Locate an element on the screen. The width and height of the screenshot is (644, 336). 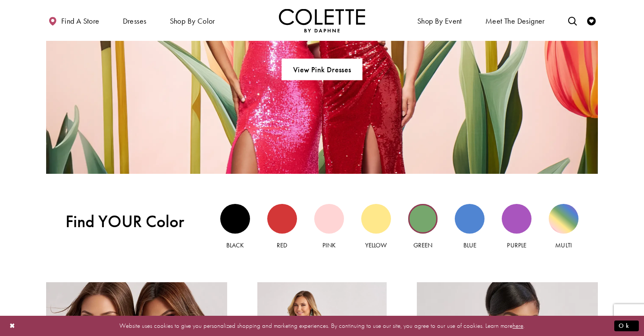
span: Blue is located at coordinates (470, 245).